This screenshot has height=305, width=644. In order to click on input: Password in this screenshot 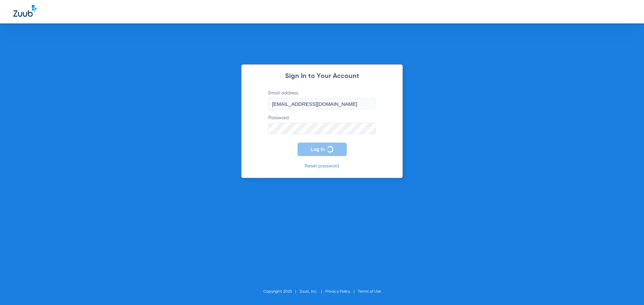, I will do `click(322, 129)`.